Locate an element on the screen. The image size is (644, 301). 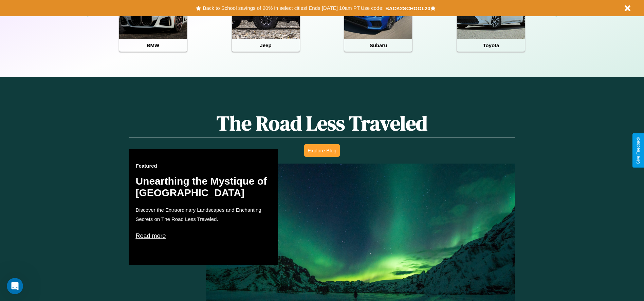
h4: Toyota is located at coordinates (491, 45).